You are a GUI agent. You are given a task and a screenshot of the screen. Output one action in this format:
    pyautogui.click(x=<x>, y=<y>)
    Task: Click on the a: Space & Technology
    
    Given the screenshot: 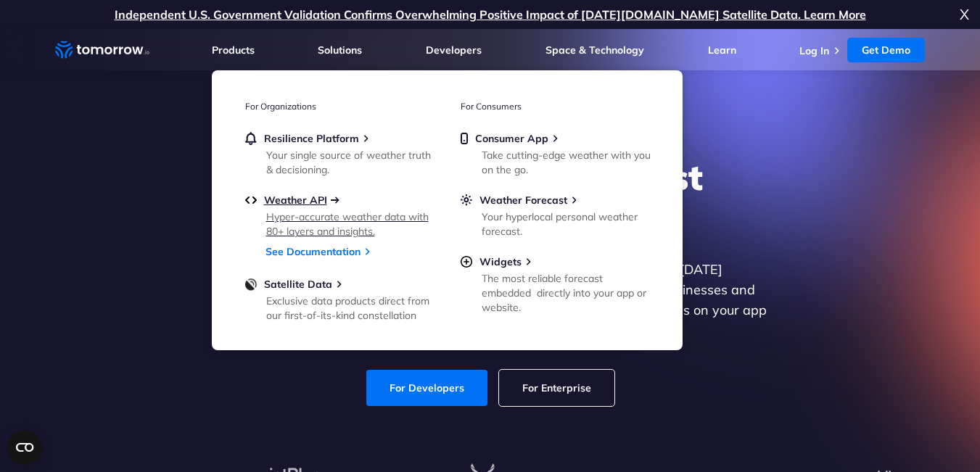 What is the action you would take?
    pyautogui.click(x=595, y=50)
    